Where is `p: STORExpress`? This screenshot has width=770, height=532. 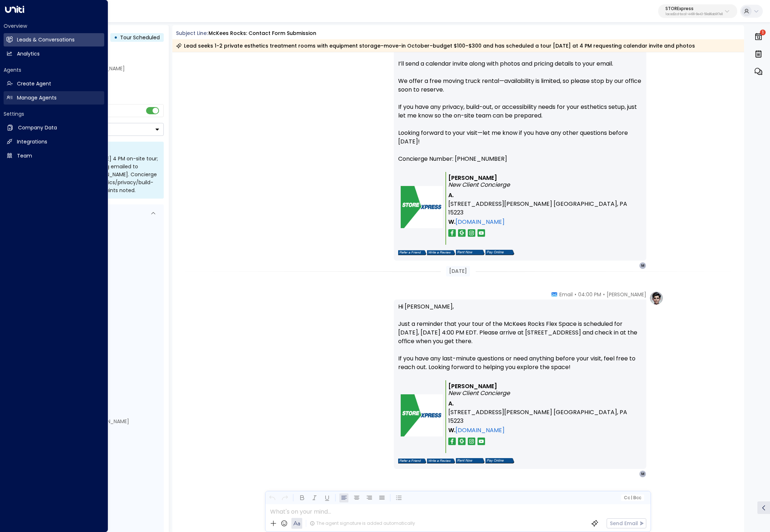
p: STORExpress is located at coordinates (694, 9).